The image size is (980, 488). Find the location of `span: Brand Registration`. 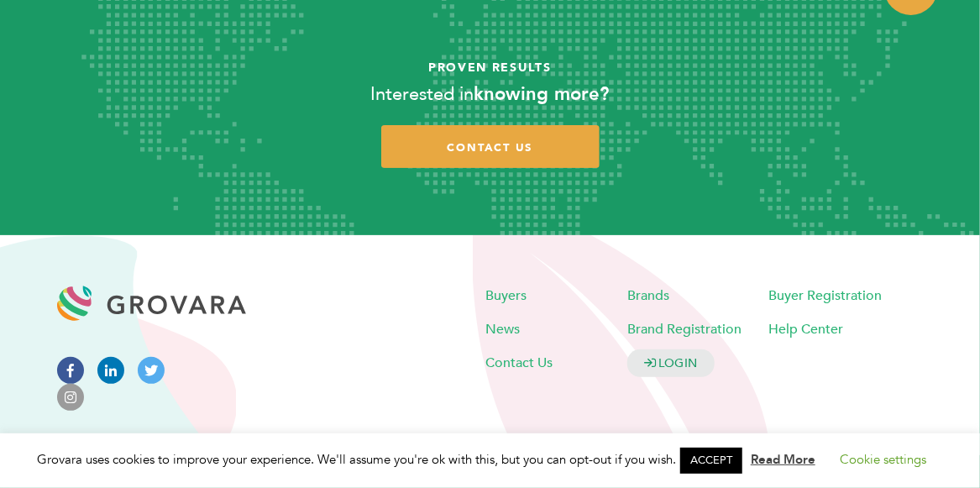

span: Brand Registration is located at coordinates (684, 329).